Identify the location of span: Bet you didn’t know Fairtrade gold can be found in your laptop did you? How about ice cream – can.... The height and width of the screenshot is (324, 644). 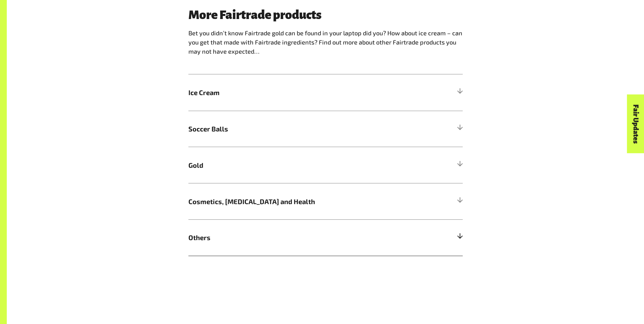
(325, 42).